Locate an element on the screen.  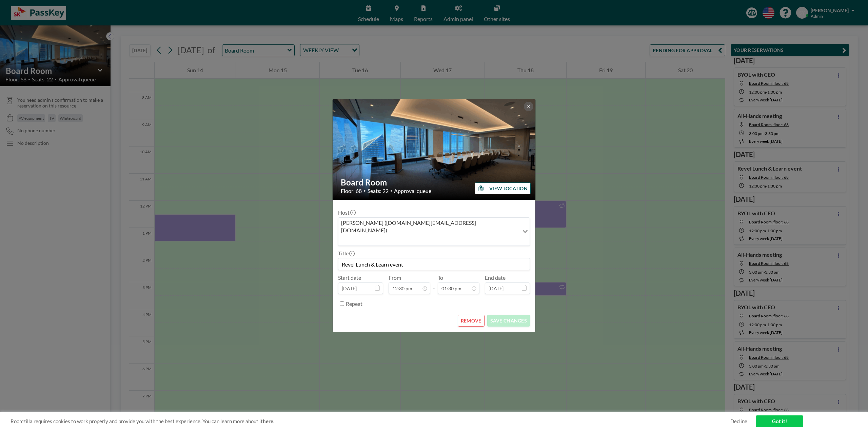
label: Start date is located at coordinates (349, 278).